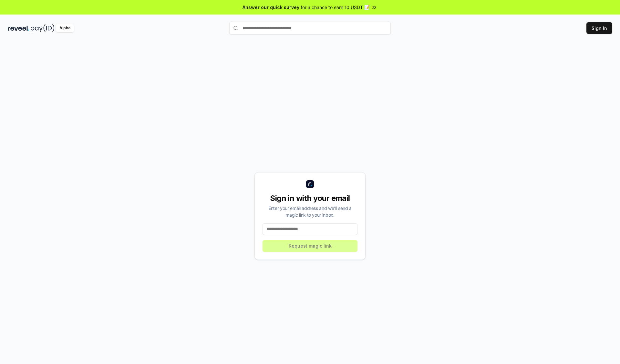 This screenshot has width=620, height=364. Describe the element at coordinates (310, 184) in the screenshot. I see `img: logo_small` at that location.